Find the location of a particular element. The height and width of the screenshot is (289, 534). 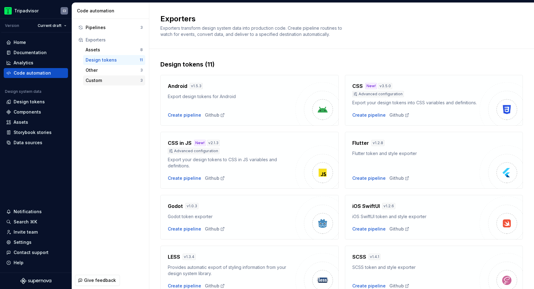

a: Documentation is located at coordinates (36, 53).